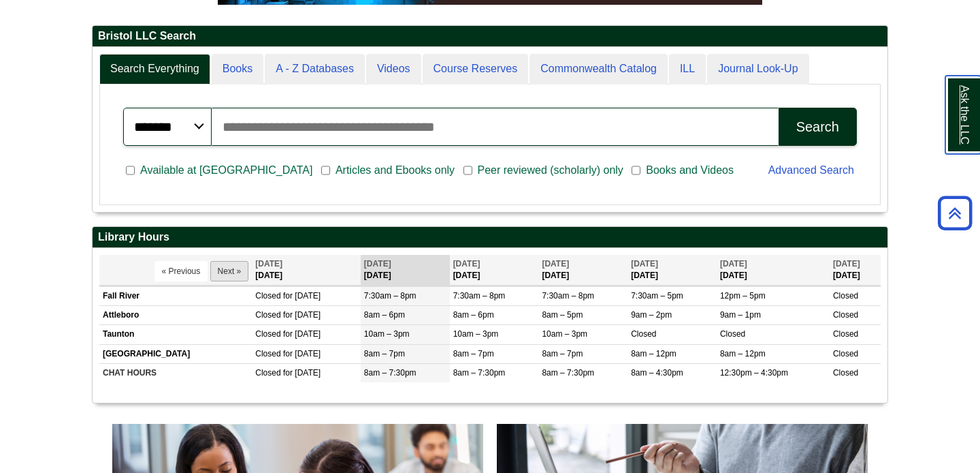 This screenshot has width=980, height=473. Describe the element at coordinates (757, 68) in the screenshot. I see `a: Journal Look-Up` at that location.